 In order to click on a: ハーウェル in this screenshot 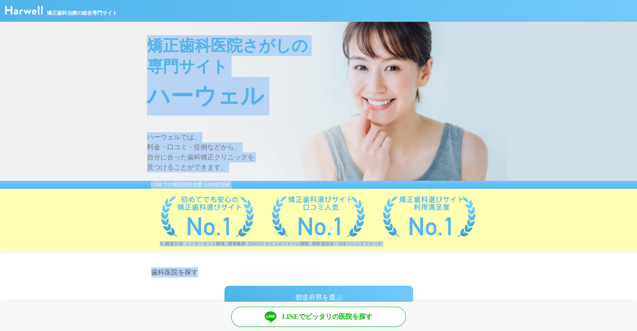, I will do `click(24, 12)`.